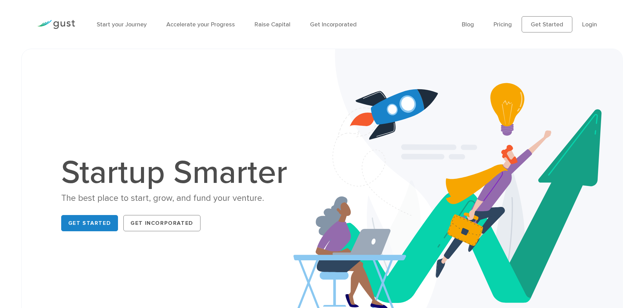 The height and width of the screenshot is (308, 644). Describe the element at coordinates (503, 24) in the screenshot. I see `a: Pricing` at that location.